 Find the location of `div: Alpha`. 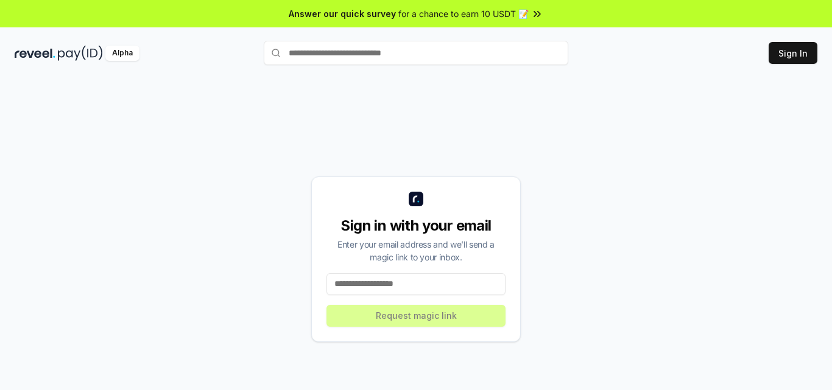

div: Alpha is located at coordinates (122, 53).